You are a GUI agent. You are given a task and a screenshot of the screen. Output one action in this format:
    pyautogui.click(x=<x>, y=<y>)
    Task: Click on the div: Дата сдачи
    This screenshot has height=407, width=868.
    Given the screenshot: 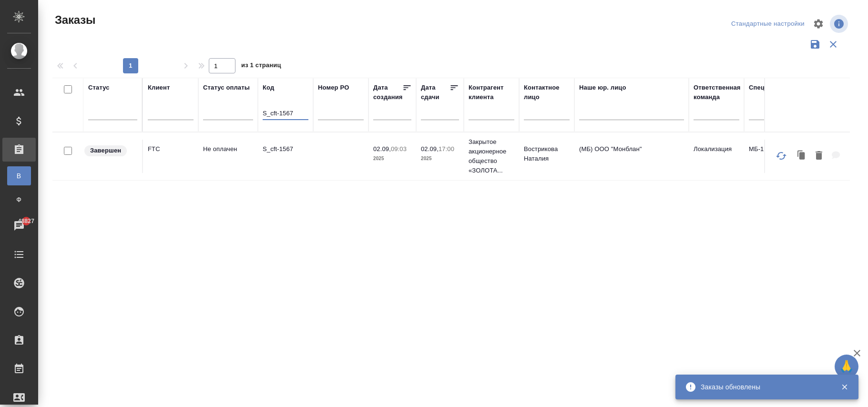 What is the action you would take?
    pyautogui.click(x=435, y=93)
    